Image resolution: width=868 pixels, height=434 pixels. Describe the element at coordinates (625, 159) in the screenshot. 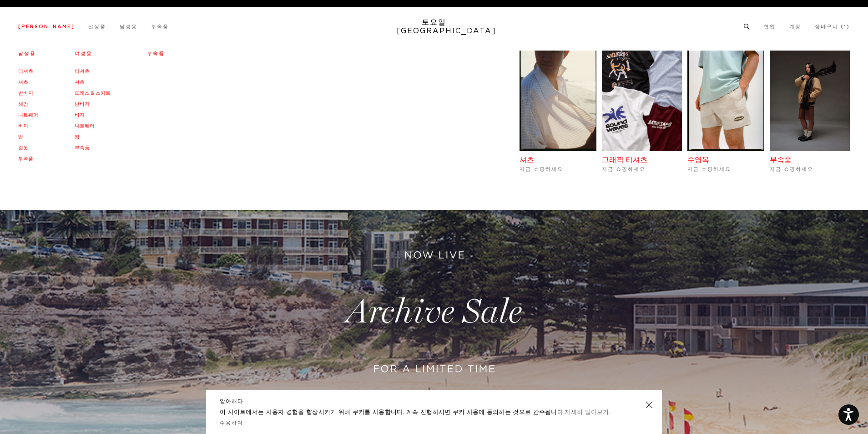

I see `font: 그래픽 티셔츠` at that location.